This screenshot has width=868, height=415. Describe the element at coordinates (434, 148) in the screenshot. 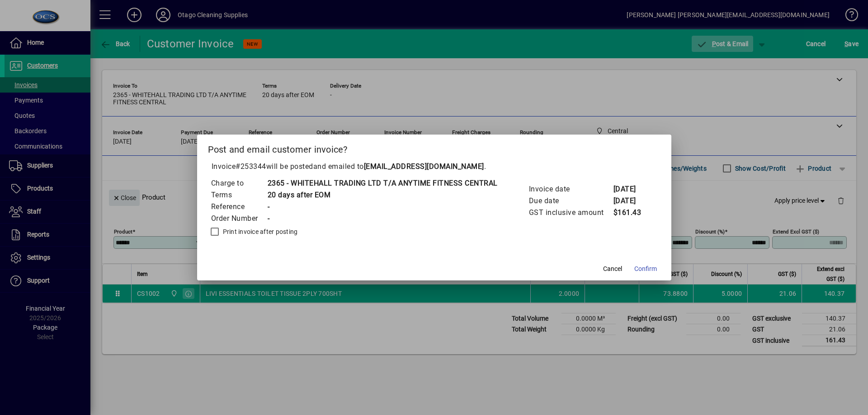

I see `h2: Post and email customer invoice?` at that location.